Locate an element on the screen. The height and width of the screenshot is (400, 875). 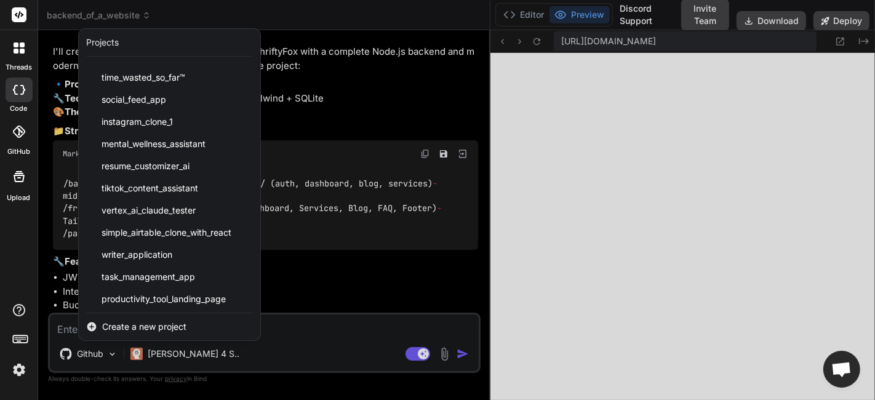
span: task_management_app is located at coordinates (148, 277).